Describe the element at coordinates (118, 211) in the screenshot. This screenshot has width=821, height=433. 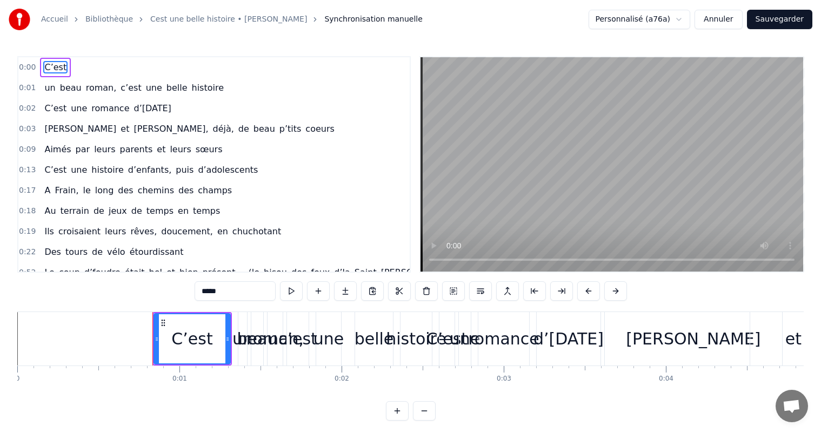
I see `span: jeux` at that location.